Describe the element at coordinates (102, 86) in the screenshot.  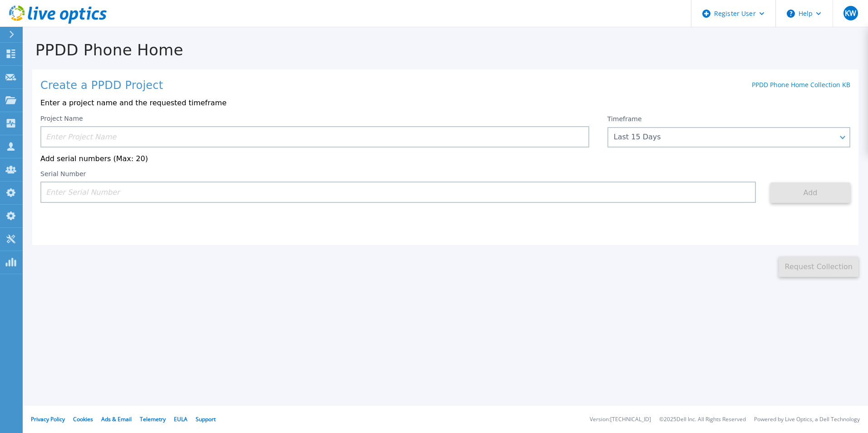
I see `h1: Create a PPDD Project` at that location.